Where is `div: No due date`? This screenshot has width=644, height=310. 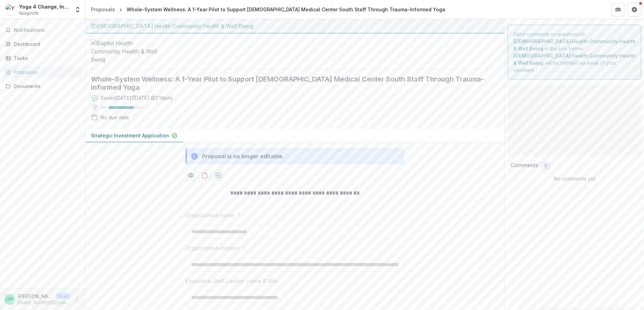
div: No due date is located at coordinates (114, 117).